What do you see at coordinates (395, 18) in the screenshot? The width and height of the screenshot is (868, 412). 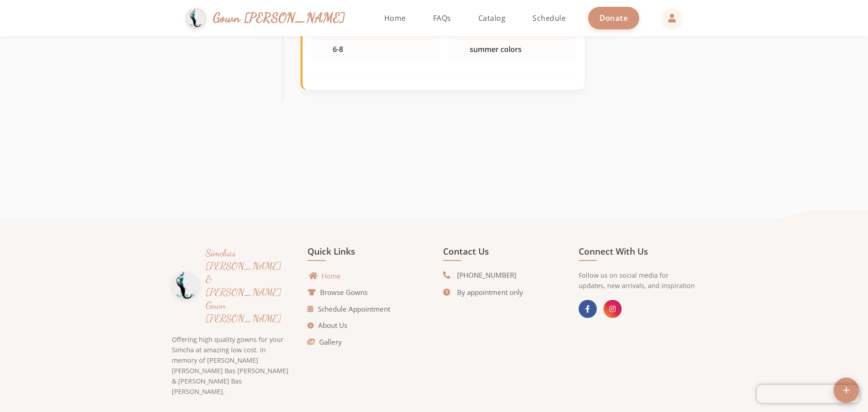 I see `span: Home` at bounding box center [395, 18].